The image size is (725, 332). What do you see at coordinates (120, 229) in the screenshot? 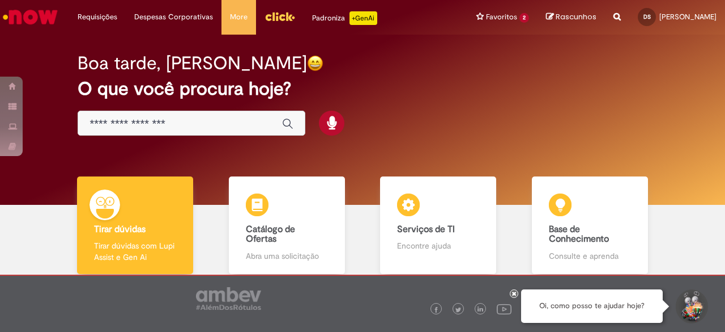
I see `b: Tirar dúvidas` at bounding box center [120, 229].